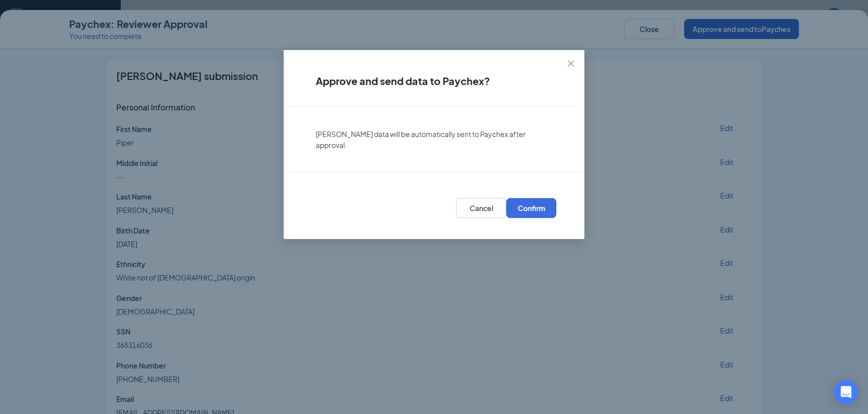  Describe the element at coordinates (571, 63) in the screenshot. I see `button: Close` at that location.